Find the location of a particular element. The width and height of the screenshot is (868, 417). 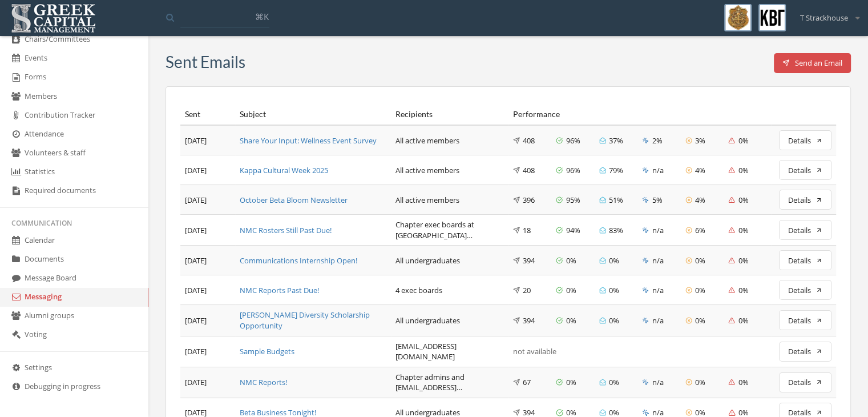

div: NMC Reports Past Due! is located at coordinates (313, 290).